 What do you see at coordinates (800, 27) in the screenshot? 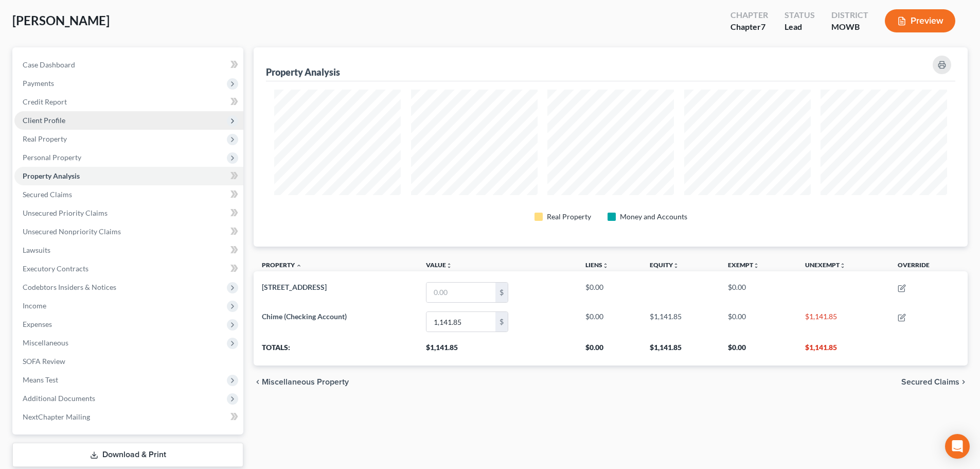
I see `div: Lead` at bounding box center [800, 27].